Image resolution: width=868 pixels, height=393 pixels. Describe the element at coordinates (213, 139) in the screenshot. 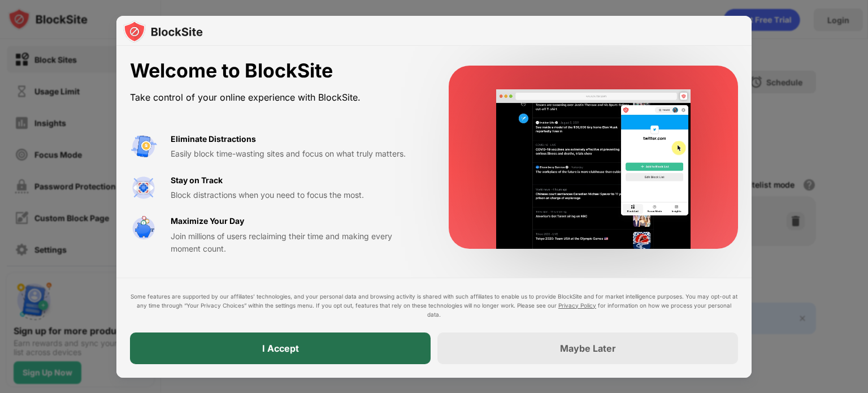

I see `div: Eliminate Distractions` at that location.